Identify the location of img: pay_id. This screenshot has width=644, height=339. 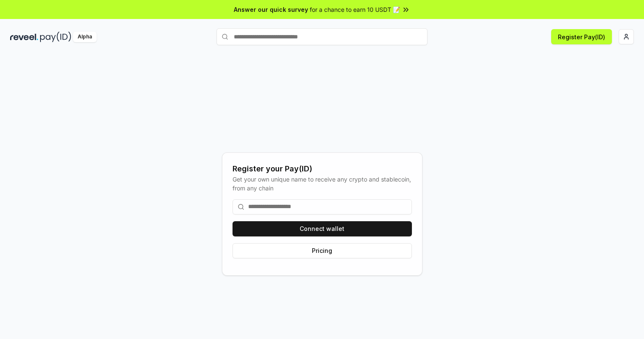
(56, 37).